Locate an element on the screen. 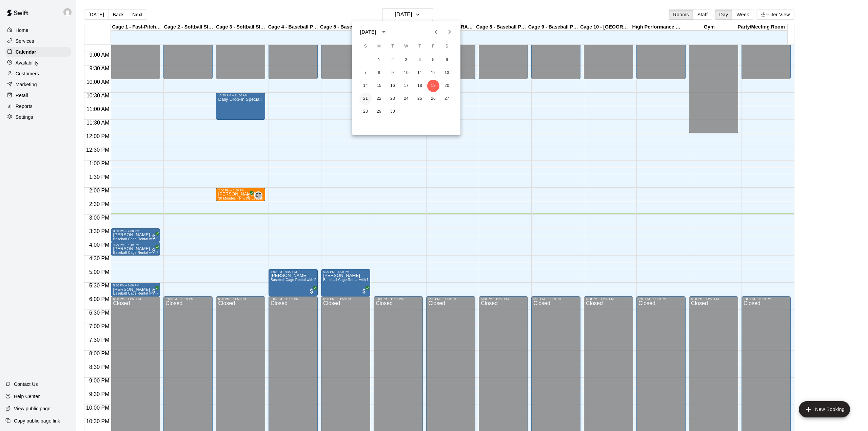 Image resolution: width=868 pixels, height=431 pixels. button: 19 is located at coordinates (433, 86).